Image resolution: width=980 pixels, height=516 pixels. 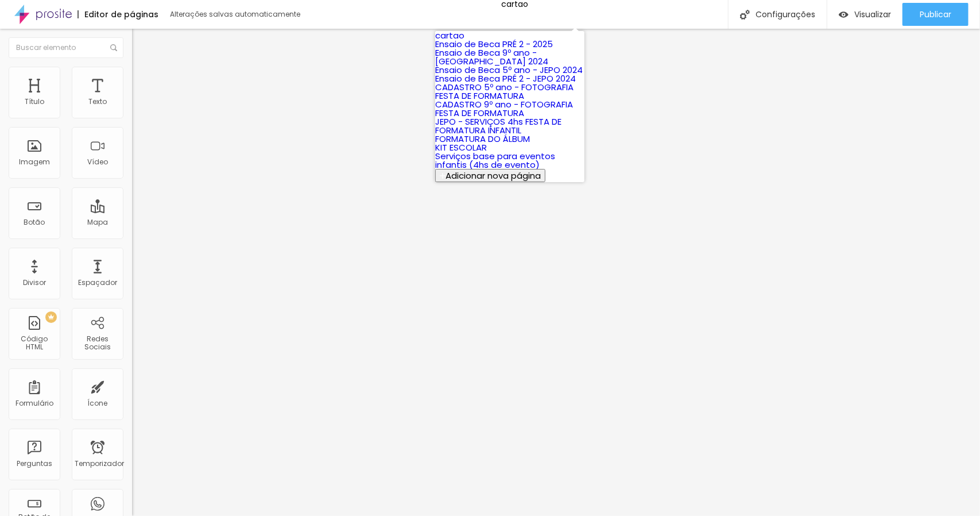 What do you see at coordinates (35, 282) in the screenshot?
I see `font: Divisor` at bounding box center [35, 282].